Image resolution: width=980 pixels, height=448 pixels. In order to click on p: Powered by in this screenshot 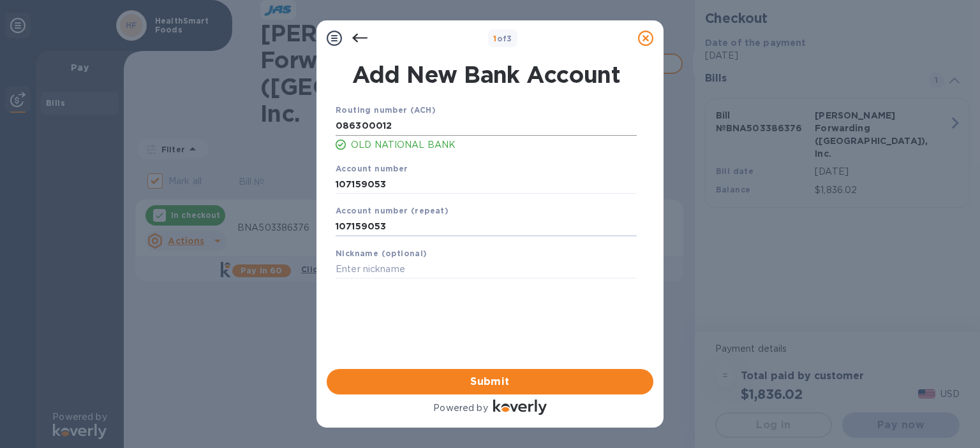, I will do `click(460, 408)`.